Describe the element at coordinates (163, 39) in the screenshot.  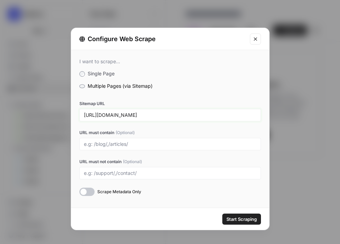
I see `div: Configure Web Scrape` at that location.